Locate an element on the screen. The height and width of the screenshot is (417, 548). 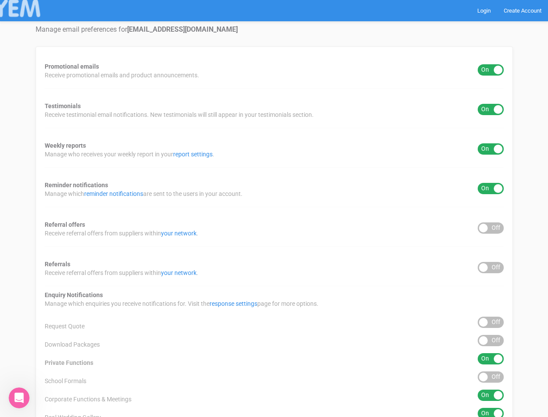
a: response settings is located at coordinates (234, 303).